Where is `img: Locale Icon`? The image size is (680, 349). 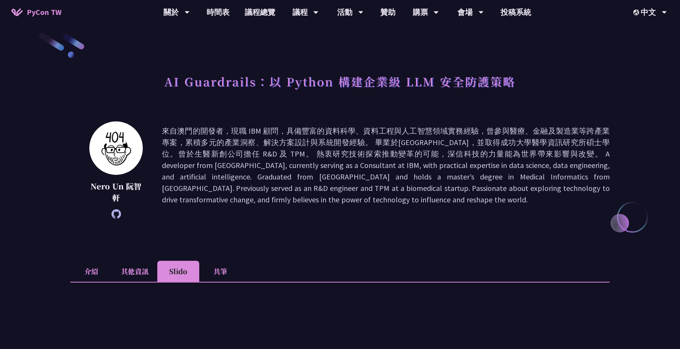
img: Locale Icon is located at coordinates (637, 12).